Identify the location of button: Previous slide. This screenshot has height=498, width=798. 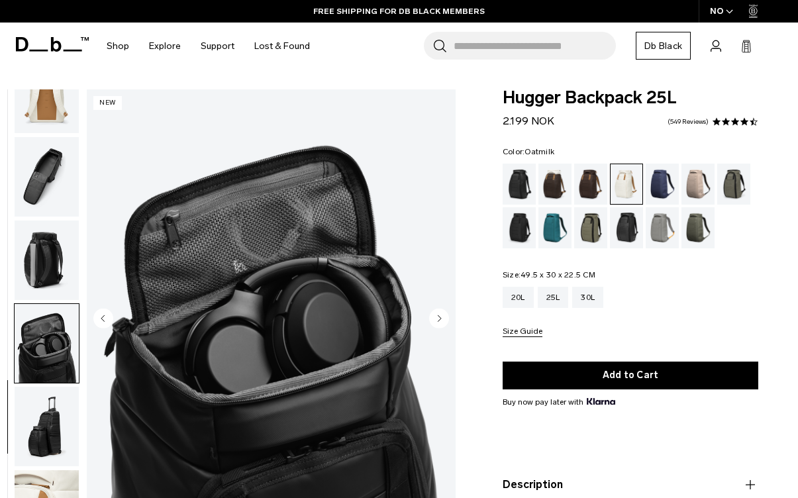
(103, 320).